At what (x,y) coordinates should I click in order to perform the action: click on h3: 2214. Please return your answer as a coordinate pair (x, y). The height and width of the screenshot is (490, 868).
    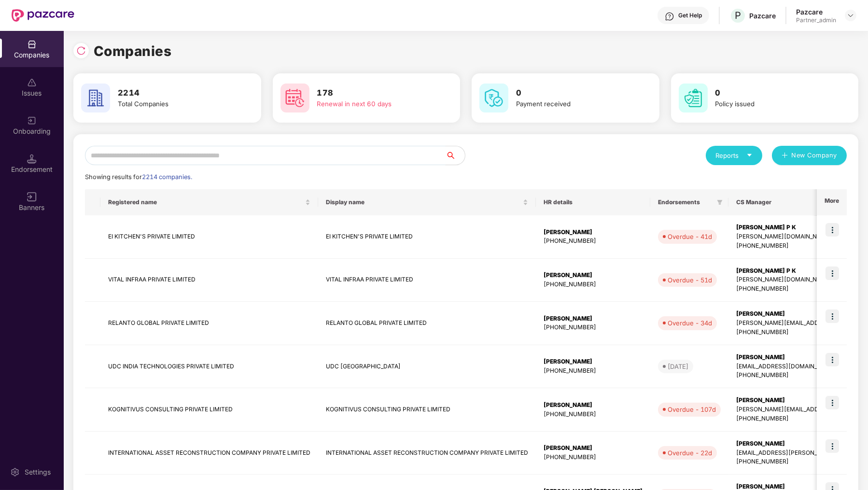
    Looking at the image, I should click on (174, 93).